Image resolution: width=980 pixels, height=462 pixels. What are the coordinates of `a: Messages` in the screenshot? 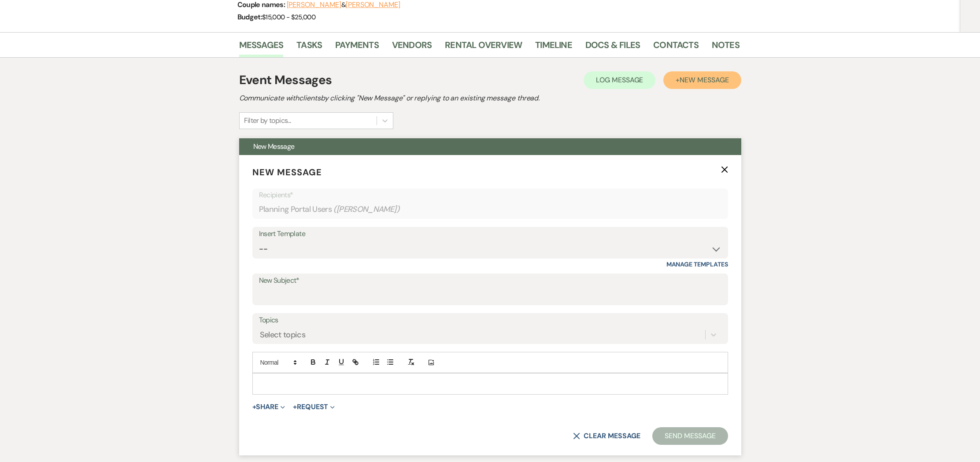 It's located at (261, 48).